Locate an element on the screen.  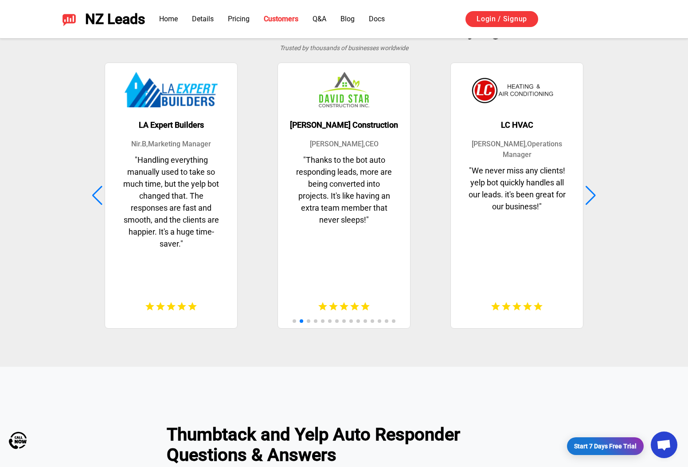
a: Docs is located at coordinates (377, 19).